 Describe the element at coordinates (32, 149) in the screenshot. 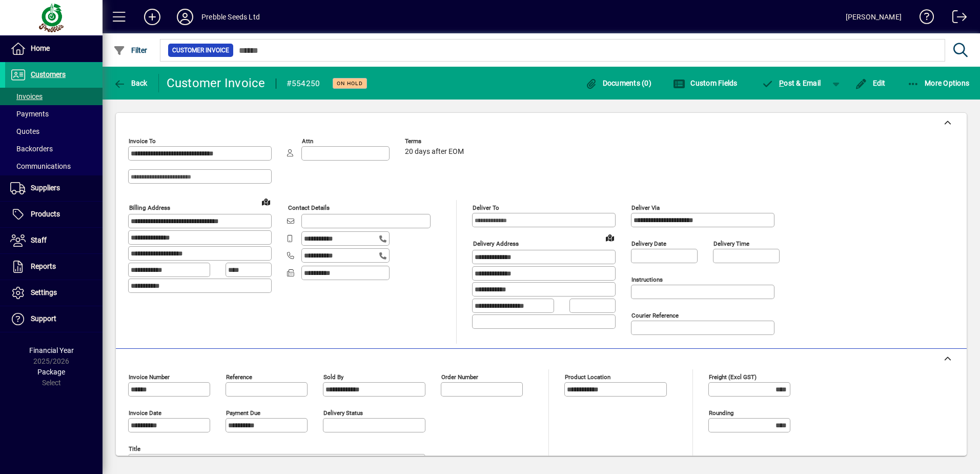

I see `span: Backorders` at that location.